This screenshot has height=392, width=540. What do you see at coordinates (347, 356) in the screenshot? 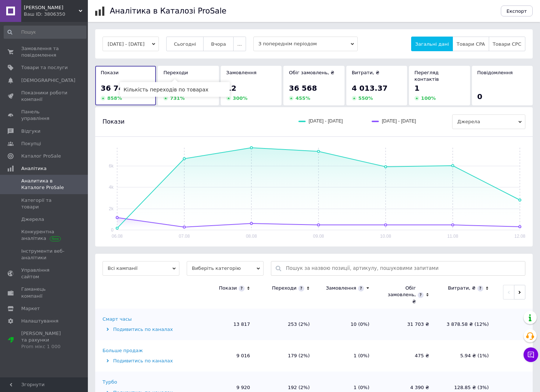
I see `td: 1 (0%)` at bounding box center [347, 356].